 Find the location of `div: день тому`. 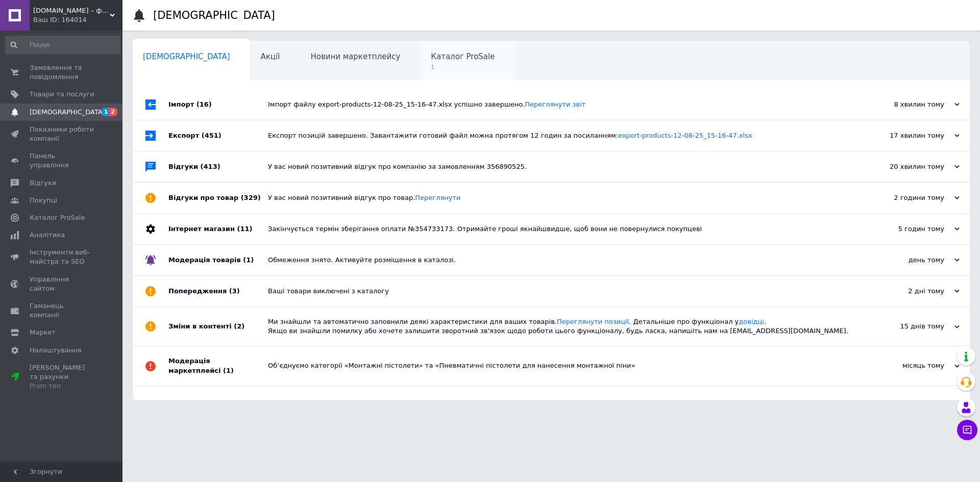

div: день тому is located at coordinates (909, 261).